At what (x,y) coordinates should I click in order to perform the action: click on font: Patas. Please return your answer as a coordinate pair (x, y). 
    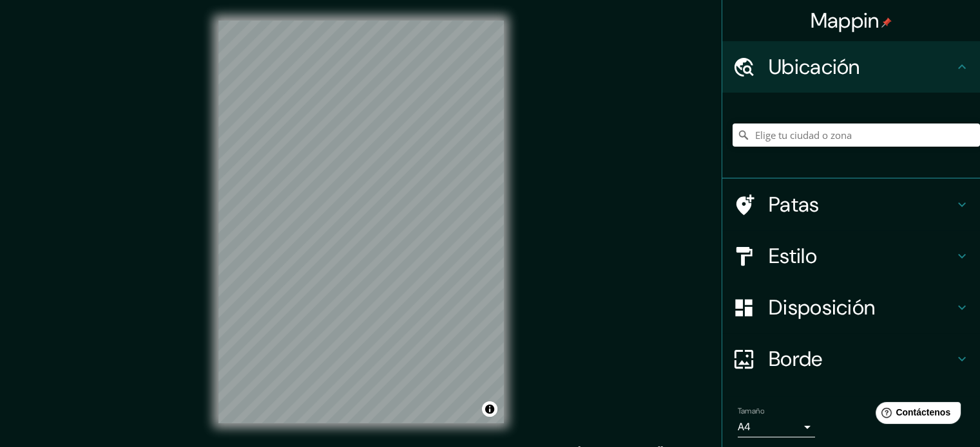
    Looking at the image, I should click on (794, 204).